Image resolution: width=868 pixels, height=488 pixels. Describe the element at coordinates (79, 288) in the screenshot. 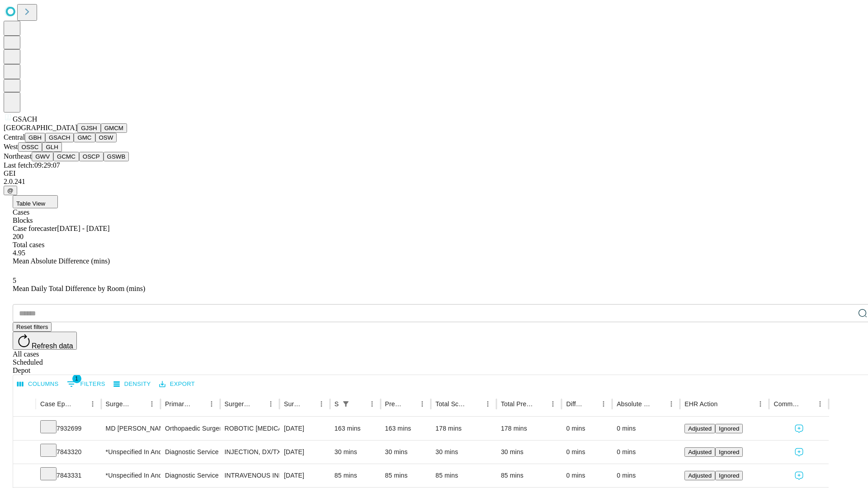

I see `span: Mean Daily Total Difference by Room (mins)` at that location.